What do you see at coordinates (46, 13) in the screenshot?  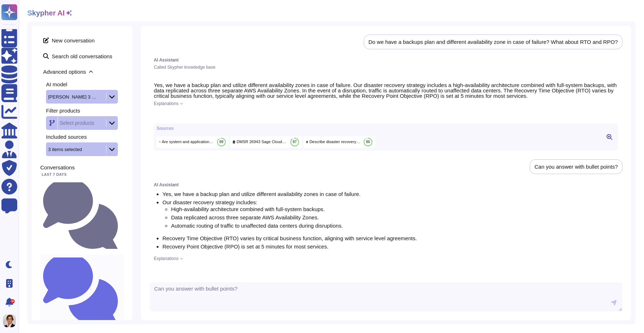 I see `h2: Skypher AI` at bounding box center [46, 13].